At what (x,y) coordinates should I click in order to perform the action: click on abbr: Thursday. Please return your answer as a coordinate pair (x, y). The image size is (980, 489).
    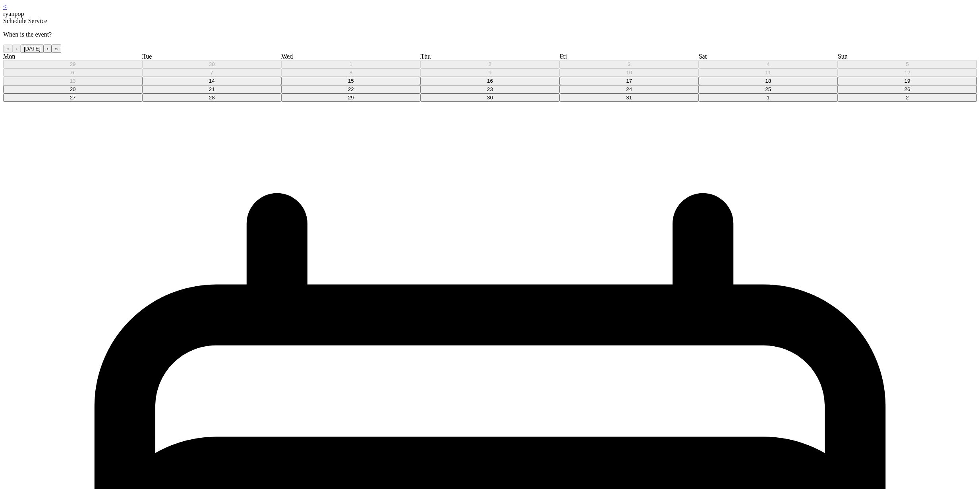
    Looking at the image, I should click on (426, 56).